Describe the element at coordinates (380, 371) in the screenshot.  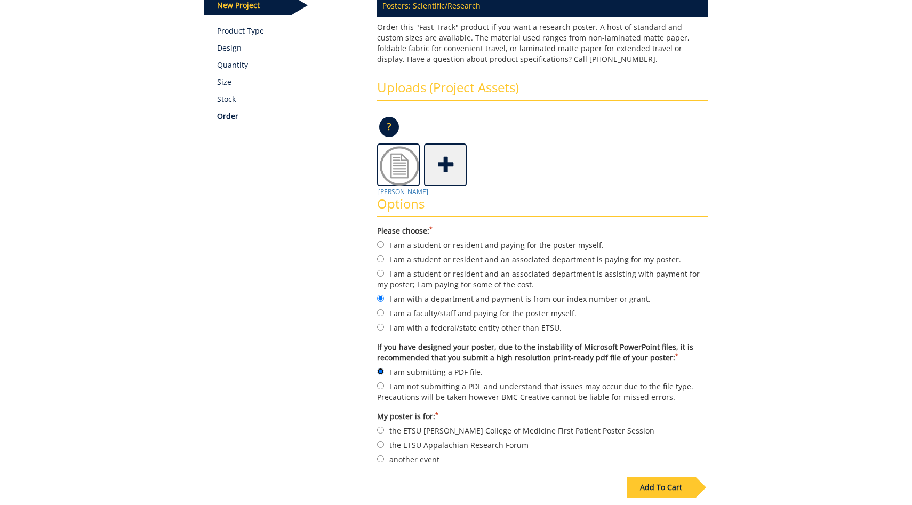
I see `input: I am submitting a PDF file.` at that location.